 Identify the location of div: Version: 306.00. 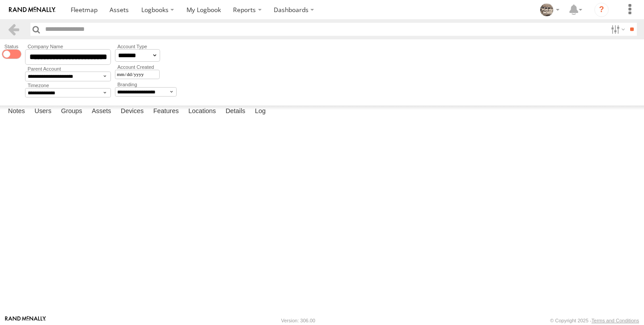
(298, 321).